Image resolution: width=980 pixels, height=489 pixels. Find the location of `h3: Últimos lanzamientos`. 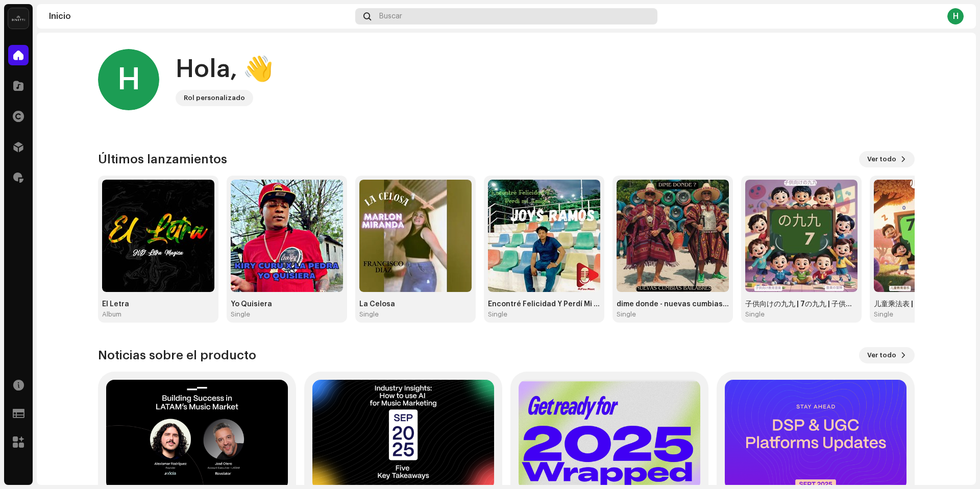

h3: Últimos lanzamientos is located at coordinates (162, 159).